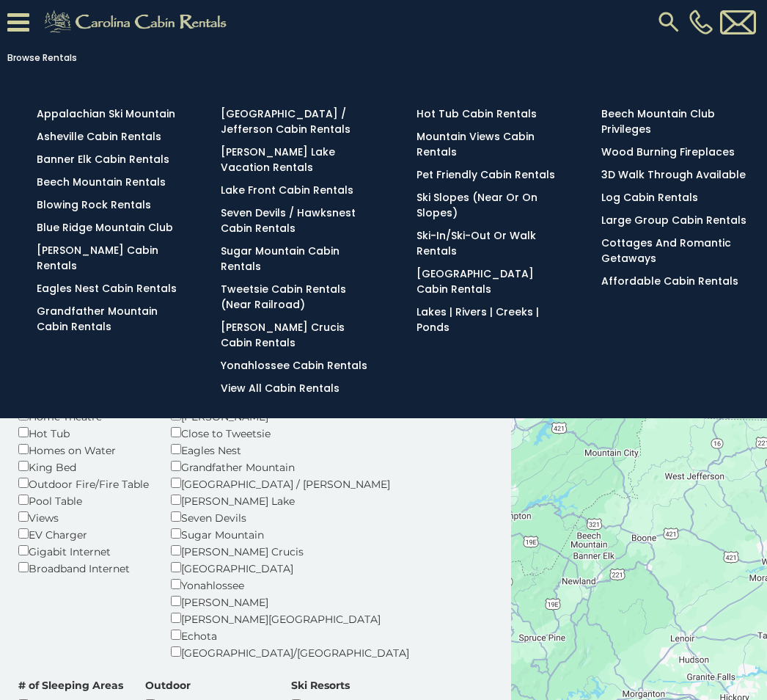 The width and height of the screenshot is (767, 700). What do you see at coordinates (289, 533) in the screenshot?
I see `div: Sugar Mountain` at bounding box center [289, 533].